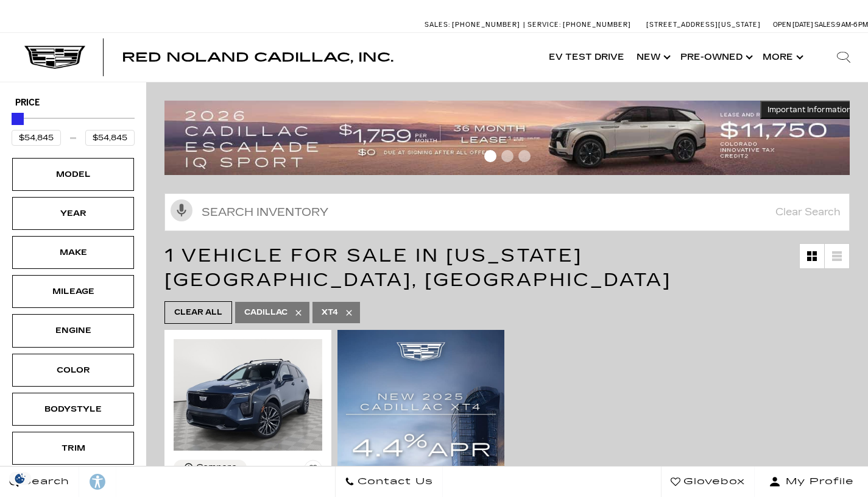  I want to click on span: Go to slide 3, so click(525, 156).